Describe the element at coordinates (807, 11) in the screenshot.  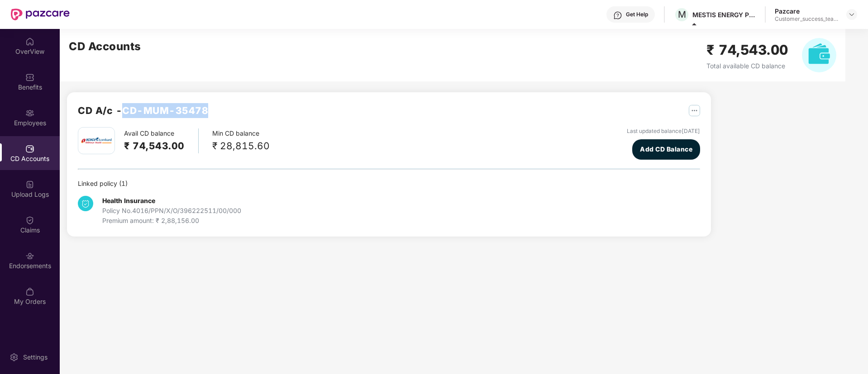
I see `div: Pazcare` at that location.